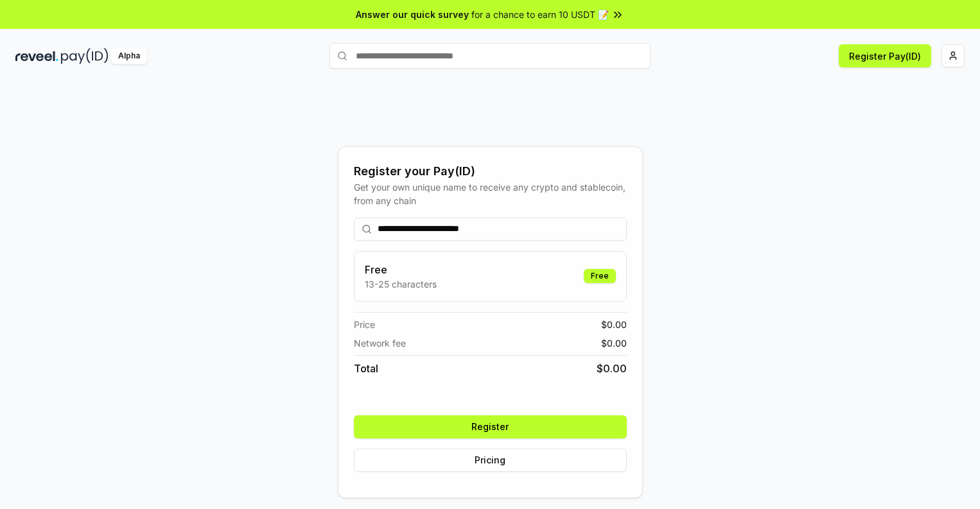 The image size is (980, 509). I want to click on div: Free, so click(600, 276).